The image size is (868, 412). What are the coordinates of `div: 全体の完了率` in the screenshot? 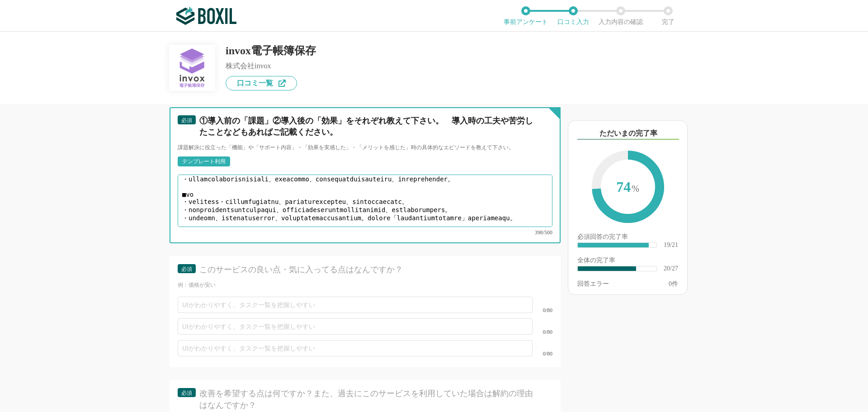 It's located at (628, 262).